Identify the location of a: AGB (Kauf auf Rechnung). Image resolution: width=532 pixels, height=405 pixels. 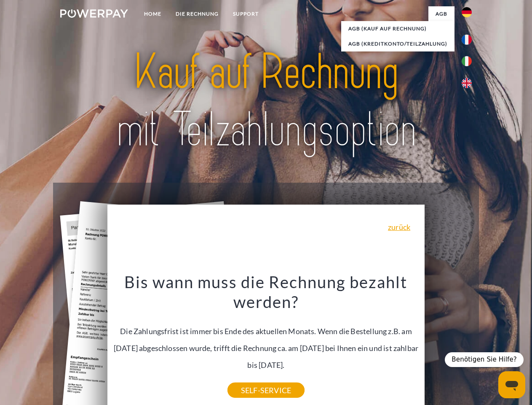
(398, 29).